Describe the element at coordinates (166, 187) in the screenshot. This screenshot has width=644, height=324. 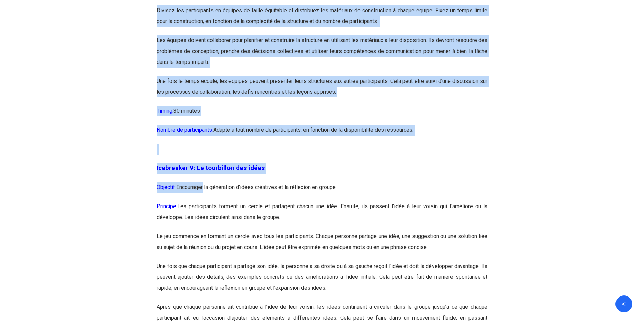
I see `span: Objectif:` at that location.